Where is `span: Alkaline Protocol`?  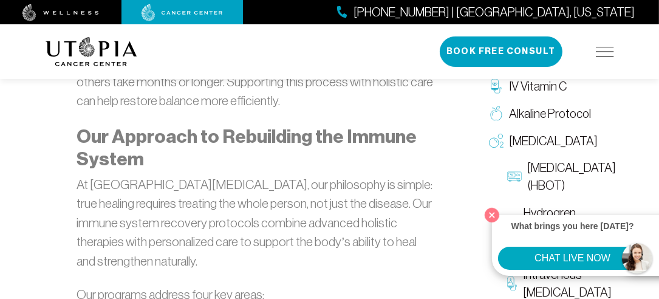 span: Alkaline Protocol is located at coordinates (550, 114).